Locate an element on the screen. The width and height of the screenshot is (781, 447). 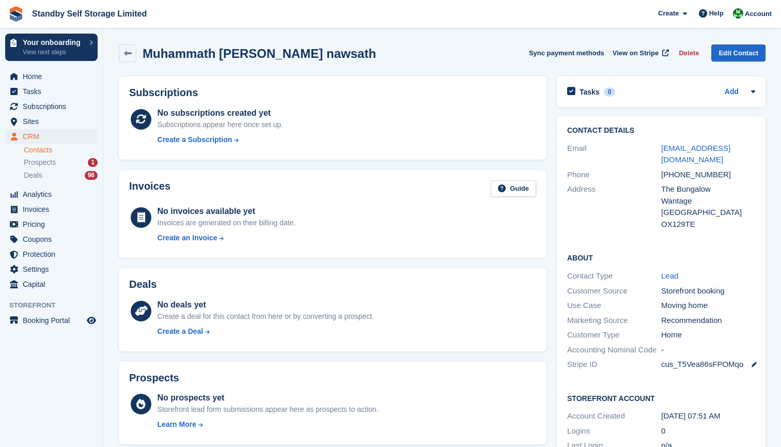
span: Analytics is located at coordinates (54, 194).